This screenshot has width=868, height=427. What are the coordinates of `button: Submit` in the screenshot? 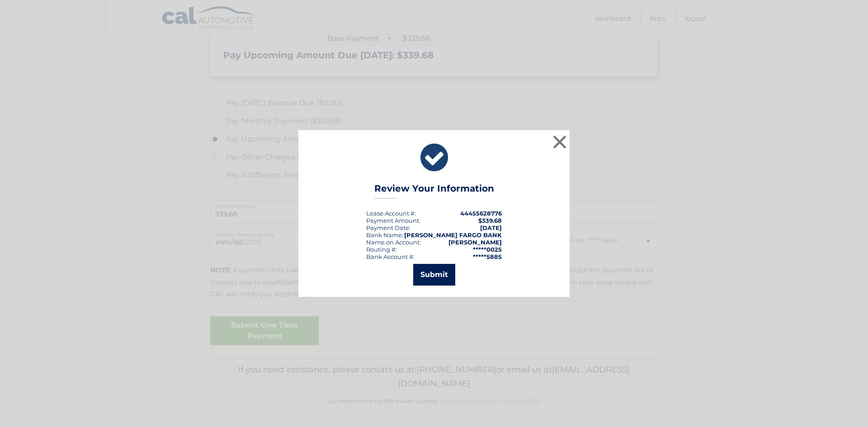 It's located at (434, 275).